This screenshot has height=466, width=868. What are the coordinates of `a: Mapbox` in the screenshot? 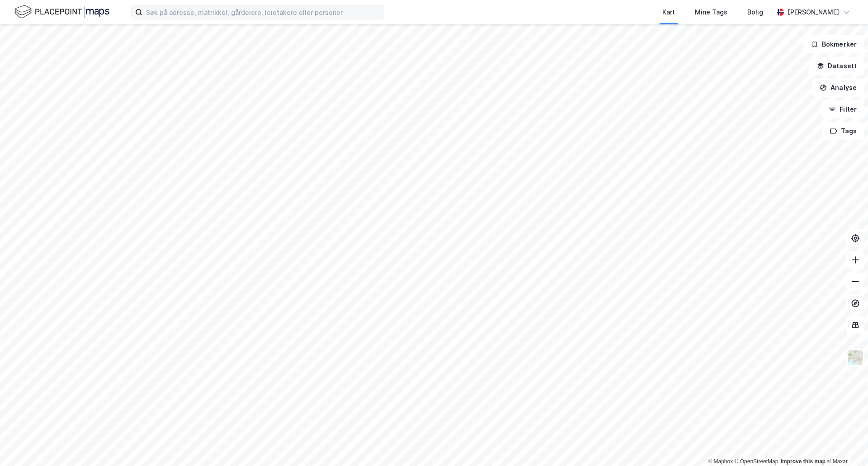 It's located at (720, 461).